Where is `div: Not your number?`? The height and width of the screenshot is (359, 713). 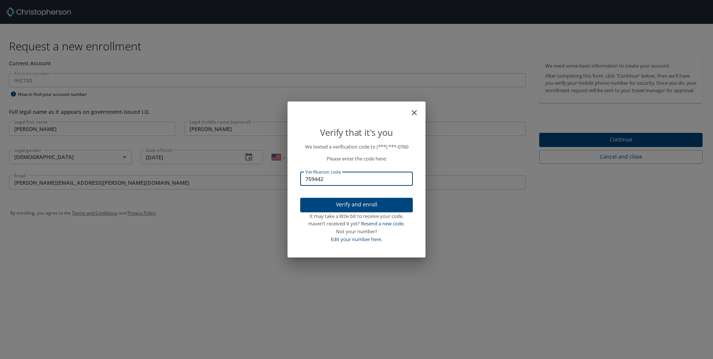
div: Not your number? is located at coordinates (356, 231).